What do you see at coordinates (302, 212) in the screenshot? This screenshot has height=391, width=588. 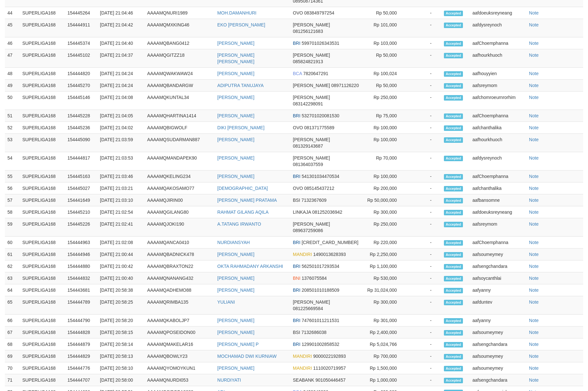 I see `span: LINKAJA` at bounding box center [302, 212].